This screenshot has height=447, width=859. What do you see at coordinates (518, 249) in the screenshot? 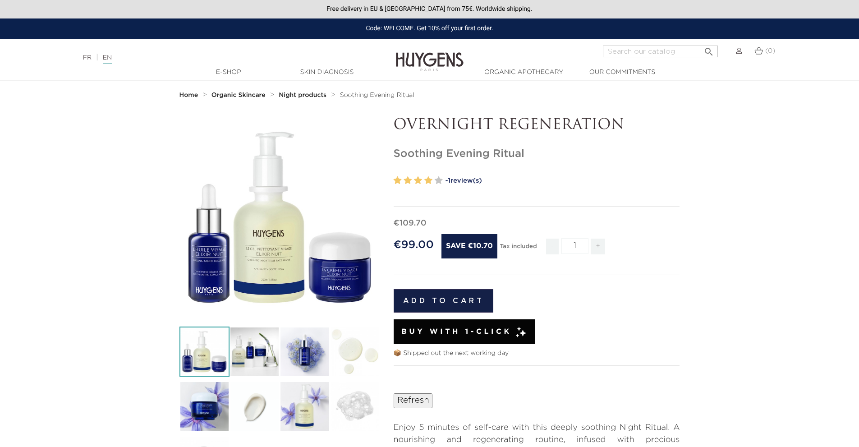
I see `div: Tax included` at bounding box center [518, 249].